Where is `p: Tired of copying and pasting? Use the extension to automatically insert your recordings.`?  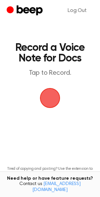 p: Tired of copying and pasting? Use the extension to automatically insert your recordings. is located at coordinates (50, 172).